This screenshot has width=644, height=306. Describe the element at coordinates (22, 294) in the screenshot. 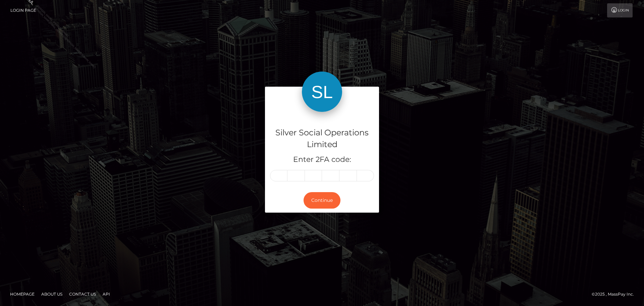

I see `a: Homepage` at that location.